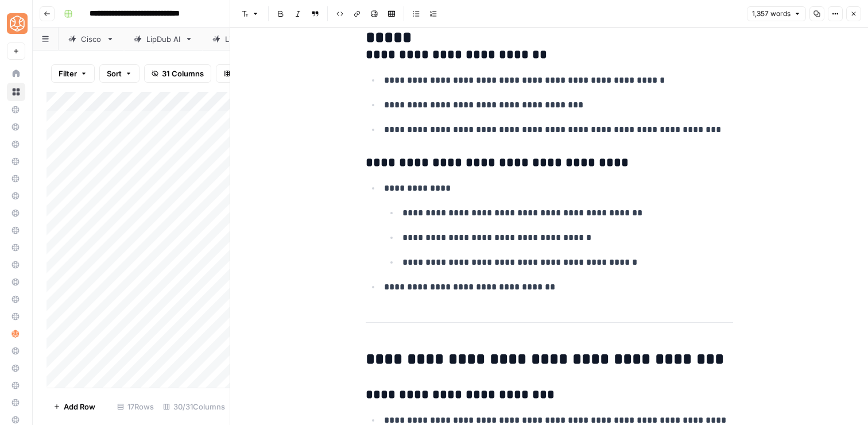  I want to click on div: 17 Rows, so click(136, 407).